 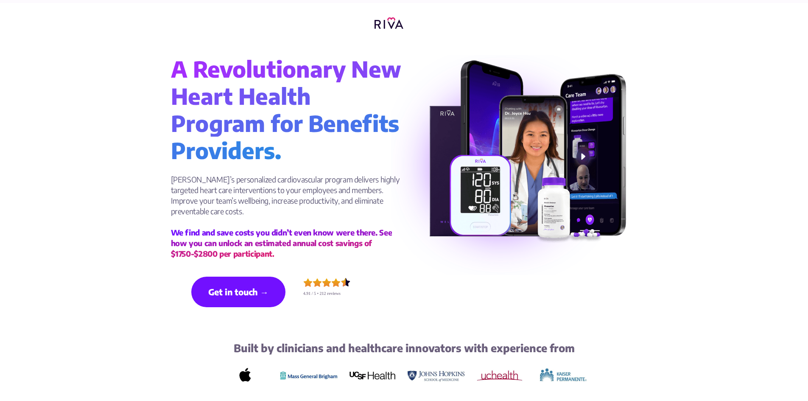 What do you see at coordinates (282, 243) in the screenshot?
I see `strong: We find and save costs you didn’t even know were there. See how you can unlock an estimated annua...` at bounding box center [282, 243].